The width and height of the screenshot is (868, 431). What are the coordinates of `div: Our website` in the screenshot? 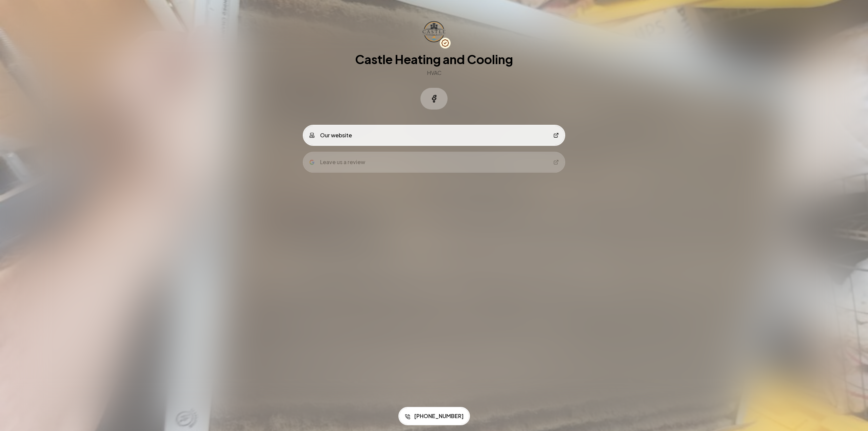 It's located at (331, 135).